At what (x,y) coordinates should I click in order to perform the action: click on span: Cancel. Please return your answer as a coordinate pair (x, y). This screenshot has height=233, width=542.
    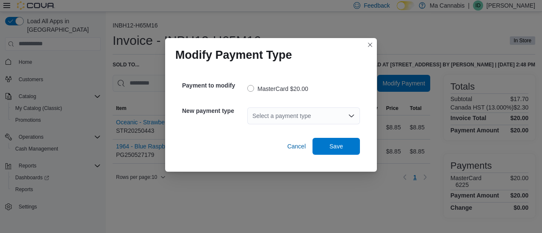
    Looking at the image, I should click on (296, 146).